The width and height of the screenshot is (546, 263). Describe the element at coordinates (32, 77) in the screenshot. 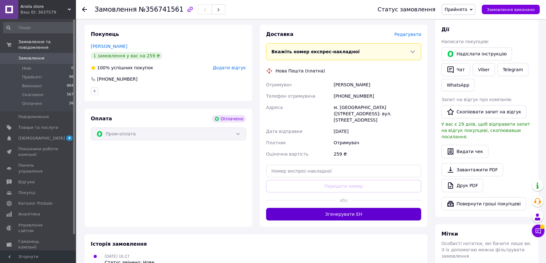

I see `span: Прийняті` at that location.